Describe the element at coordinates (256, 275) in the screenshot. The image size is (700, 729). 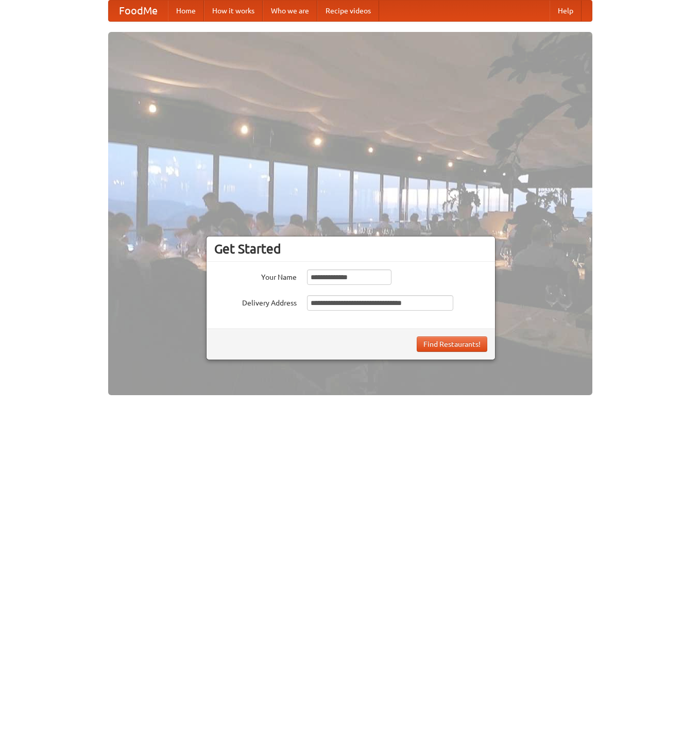
I see `label: Your Name` at that location.